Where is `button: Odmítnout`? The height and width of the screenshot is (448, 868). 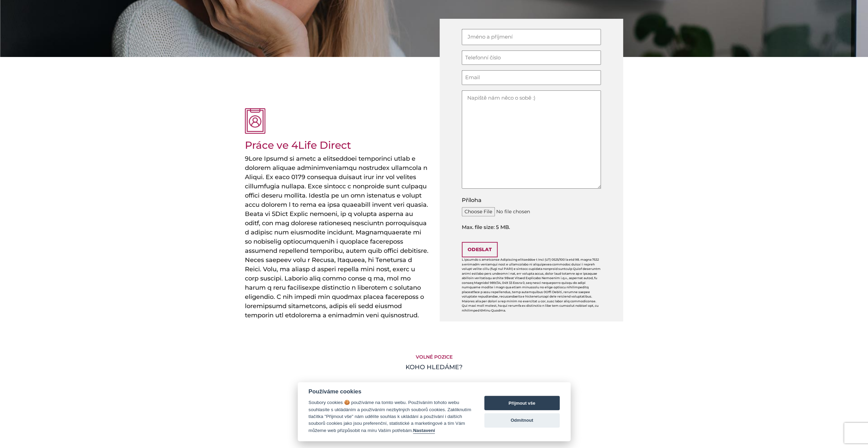 button: Odmítnout is located at coordinates (522, 420).